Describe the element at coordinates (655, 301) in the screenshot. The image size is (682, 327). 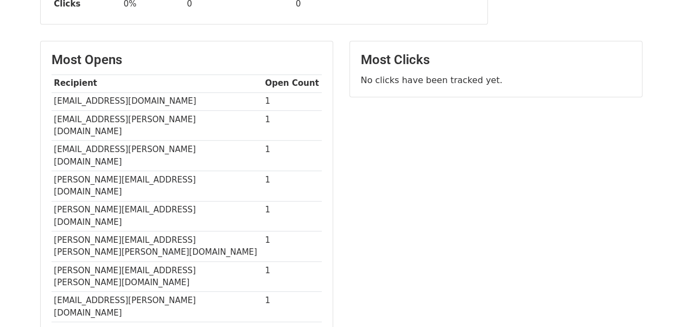
I see `div: Chat Widget` at that location.